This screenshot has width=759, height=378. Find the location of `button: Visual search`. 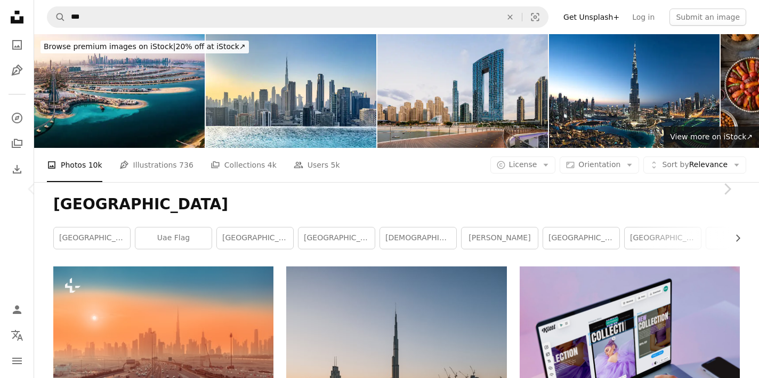

button: Visual search is located at coordinates (535, 17).